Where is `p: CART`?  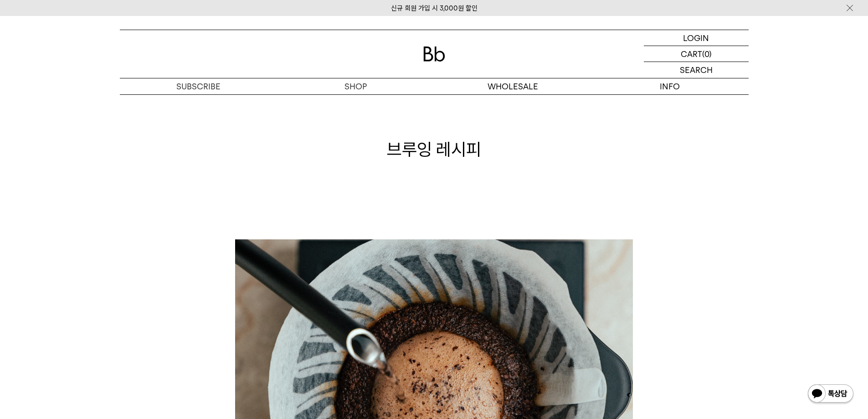 p: CART is located at coordinates (691, 54).